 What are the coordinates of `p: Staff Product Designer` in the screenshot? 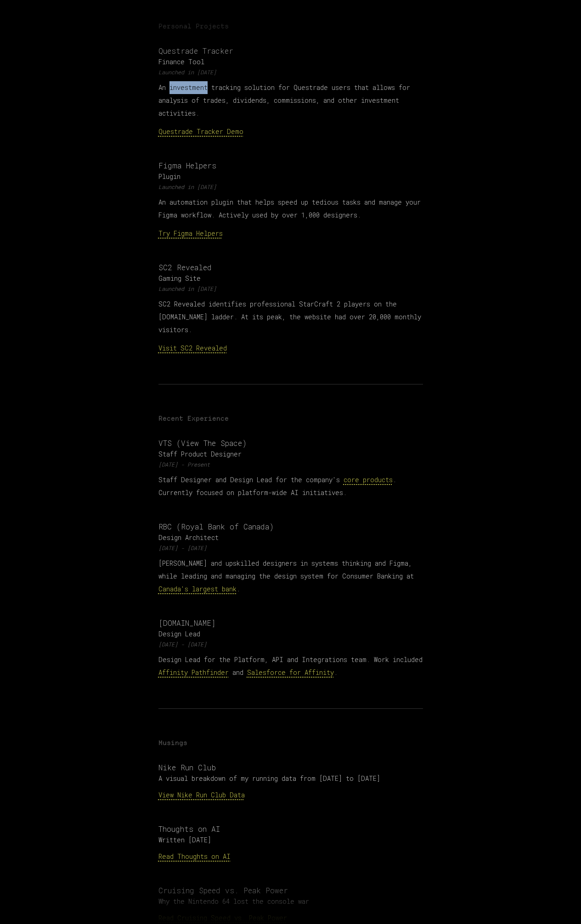 It's located at (290, 454).